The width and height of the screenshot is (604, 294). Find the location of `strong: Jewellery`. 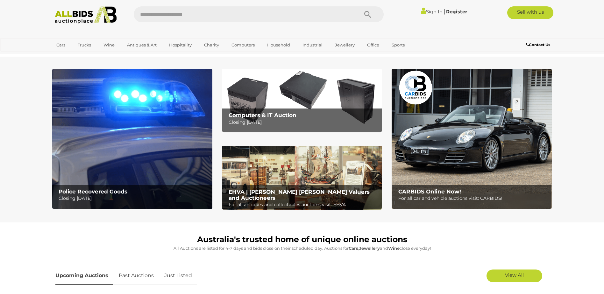

strong: Jewellery is located at coordinates (369, 248).